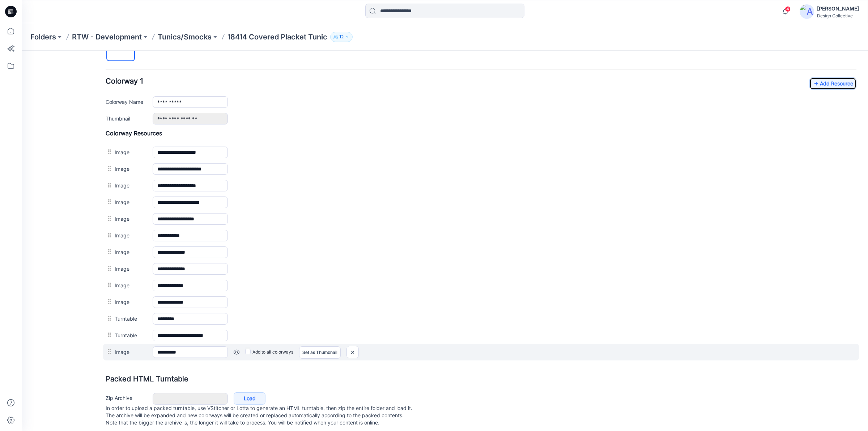 This screenshot has width=868, height=431. I want to click on p: 18414 Covered Placket Tunic, so click(277, 37).